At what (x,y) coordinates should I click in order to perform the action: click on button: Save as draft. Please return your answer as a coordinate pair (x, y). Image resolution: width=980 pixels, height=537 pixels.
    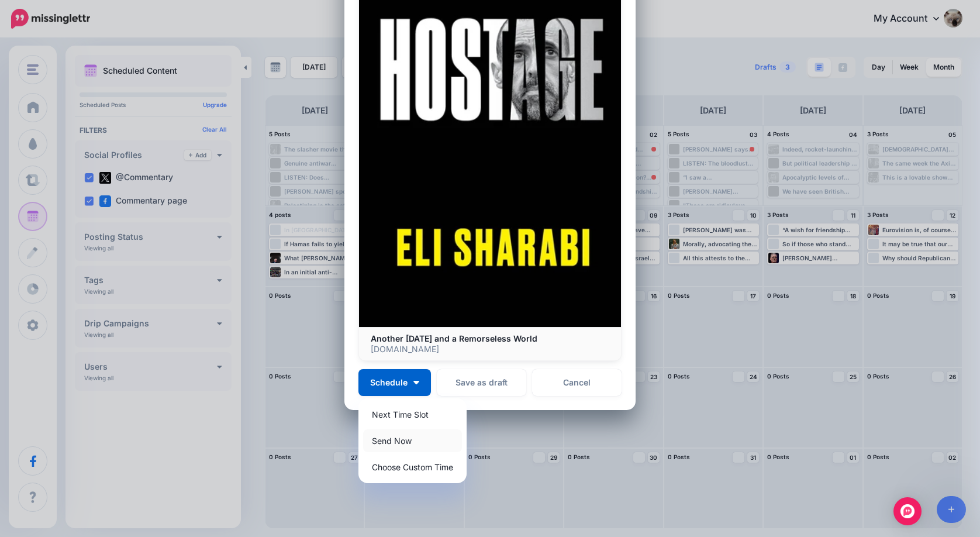
    Looking at the image, I should click on (481, 382).